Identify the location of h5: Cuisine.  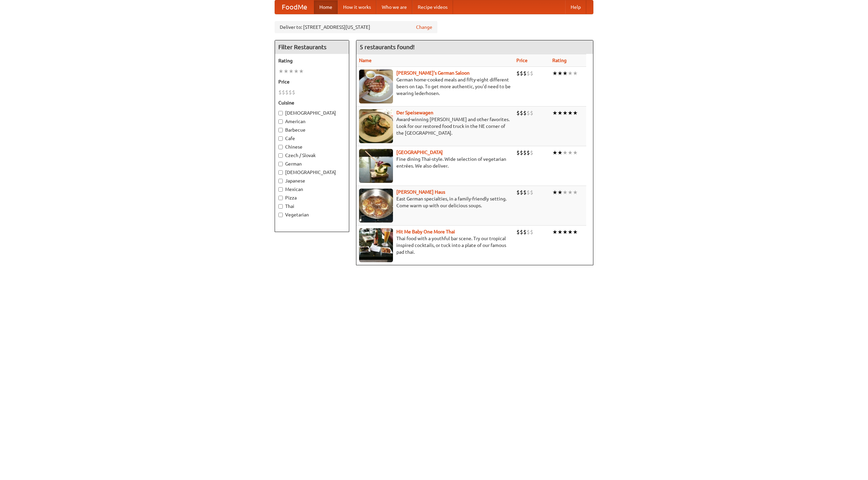
(312, 103).